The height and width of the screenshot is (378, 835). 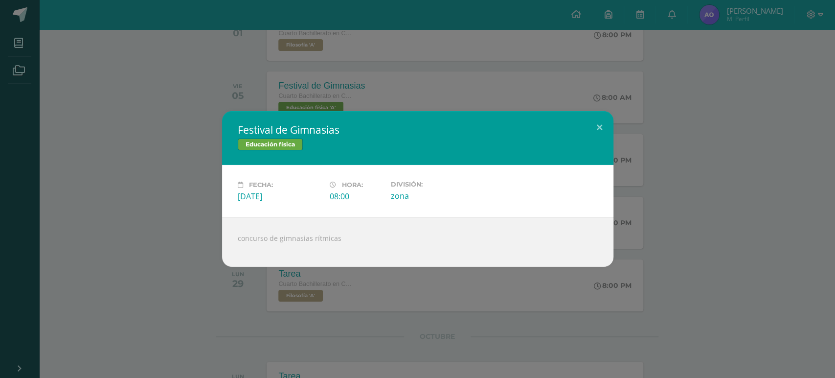 I want to click on h2: Festival de Gimnasias, so click(x=418, y=130).